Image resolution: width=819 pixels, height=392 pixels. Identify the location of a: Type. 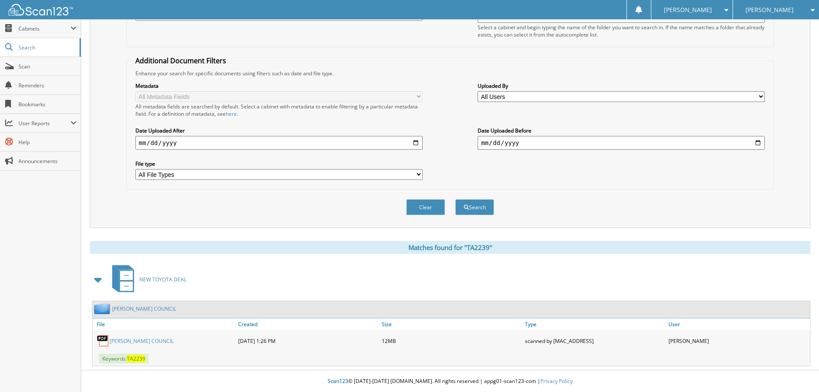
(594, 324).